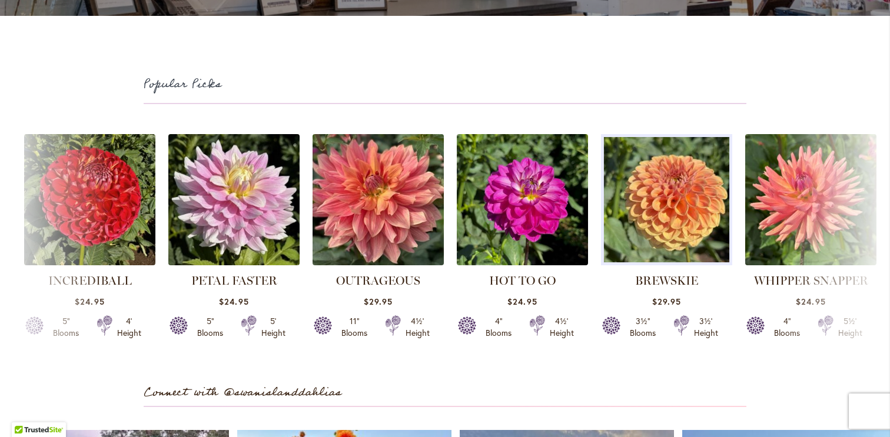  I want to click on div: 3½' Height, so click(706, 327).